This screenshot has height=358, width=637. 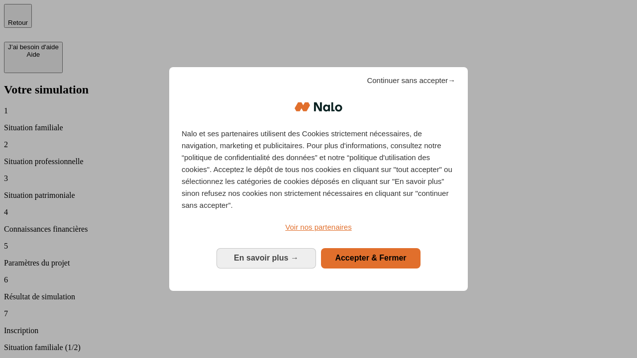 What do you see at coordinates (318, 227) in the screenshot?
I see `a: Voir nos partenaires` at bounding box center [318, 227].